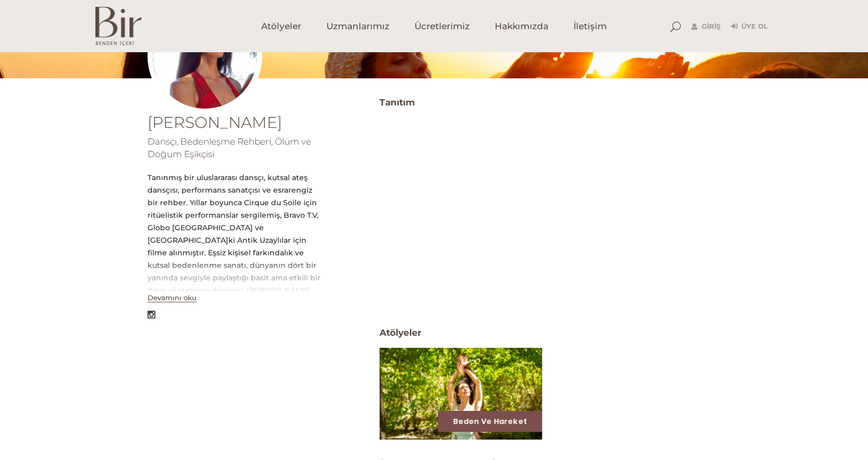  Describe the element at coordinates (172, 297) in the screenshot. I see `button: Devamını oku` at that location.